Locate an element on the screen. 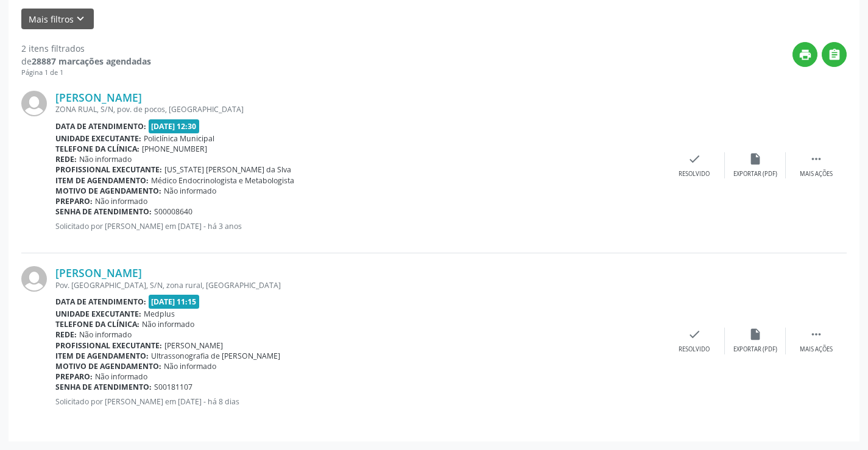  div: de is located at coordinates (86, 61).